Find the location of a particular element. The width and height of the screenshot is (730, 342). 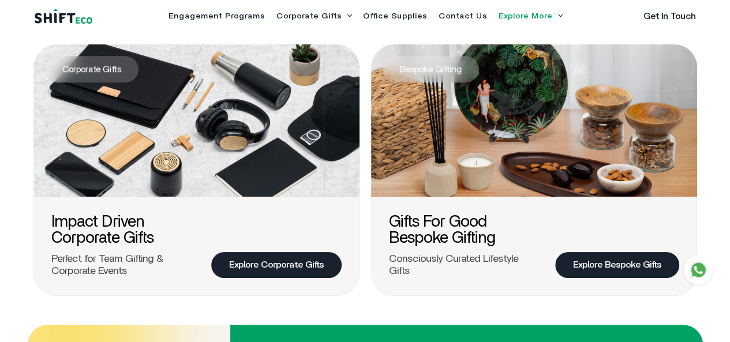

a: Explore Corporate Gifts is located at coordinates (276, 265).